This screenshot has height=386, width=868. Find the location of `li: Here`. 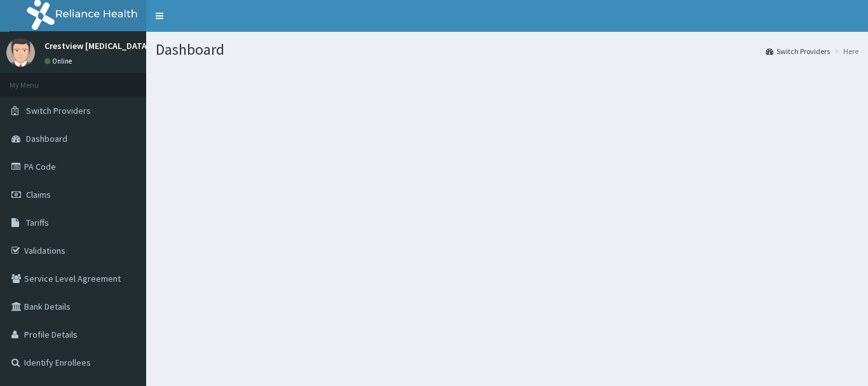

li: Here is located at coordinates (845, 50).